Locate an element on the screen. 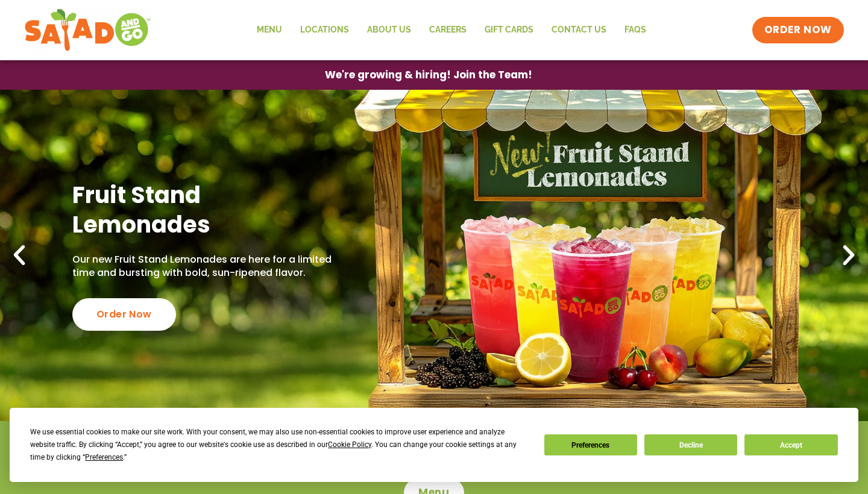  p: Our new Fruit Stand Lemonades are here for a limited time and bursting with bold, sun-ripened fla... is located at coordinates (204, 267).